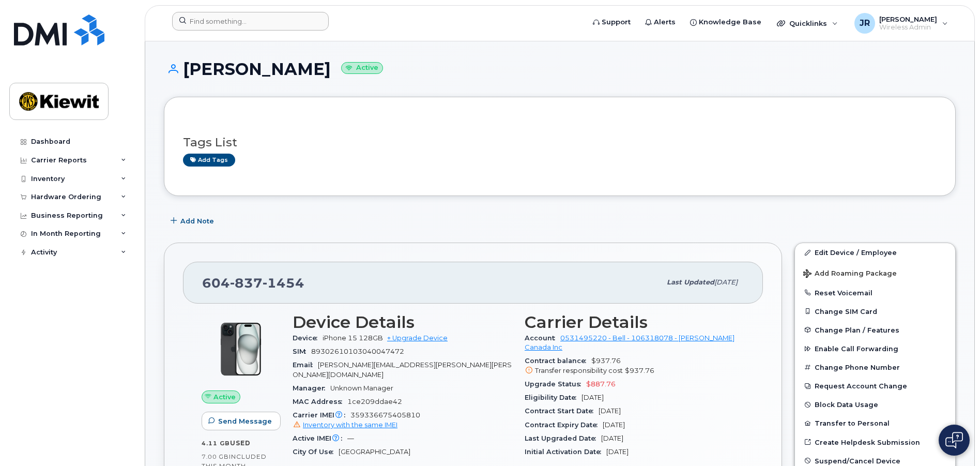  What do you see at coordinates (209, 160) in the screenshot?
I see `a: Add tags` at bounding box center [209, 160].